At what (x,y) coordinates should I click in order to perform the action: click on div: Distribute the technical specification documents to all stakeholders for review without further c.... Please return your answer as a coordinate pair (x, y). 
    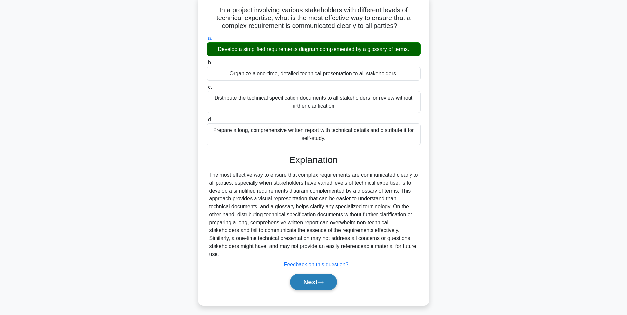
    Looking at the image, I should click on (314, 102).